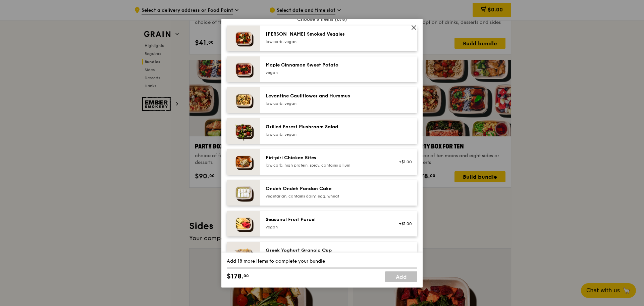 The height and width of the screenshot is (306, 644). Describe the element at coordinates (326, 96) in the screenshot. I see `div: Levantine Cauliflower and Hummus` at that location.